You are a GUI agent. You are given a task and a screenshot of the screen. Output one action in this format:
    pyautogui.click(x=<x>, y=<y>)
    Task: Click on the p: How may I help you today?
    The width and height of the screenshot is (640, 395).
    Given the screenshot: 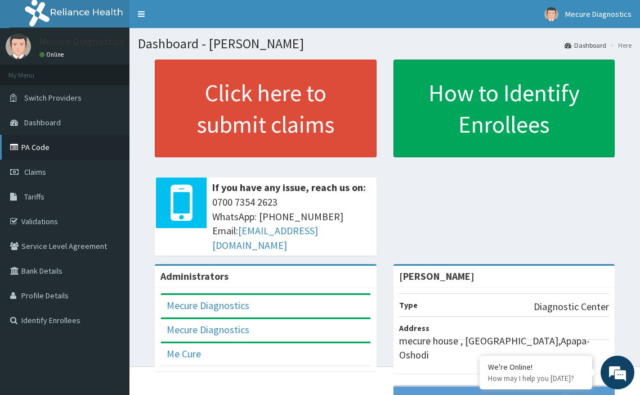 What is the action you would take?
    pyautogui.click(x=536, y=379)
    